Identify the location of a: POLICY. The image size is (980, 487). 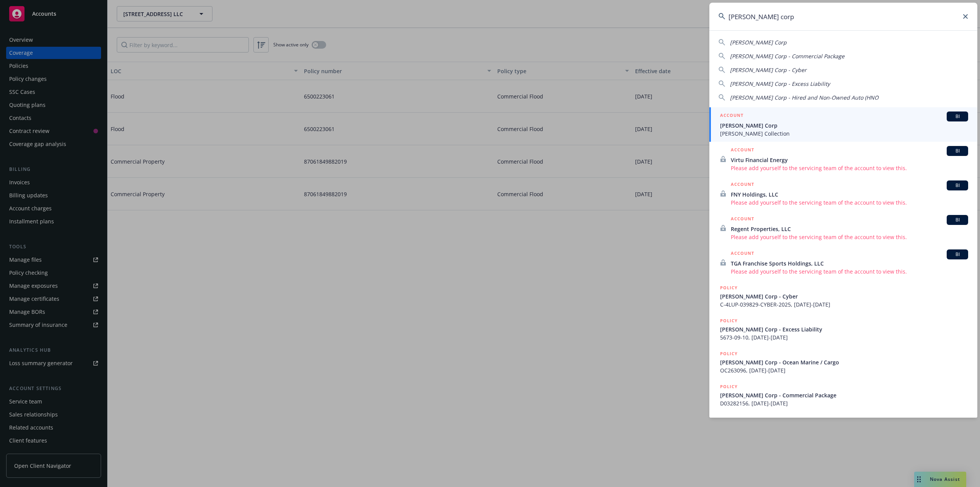
(843, 428).